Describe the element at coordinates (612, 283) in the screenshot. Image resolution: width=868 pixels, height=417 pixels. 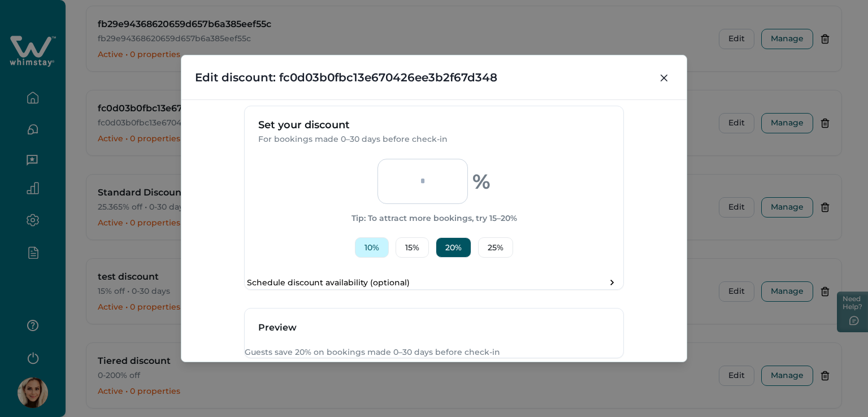
I see `button: toggle schedule` at that location.